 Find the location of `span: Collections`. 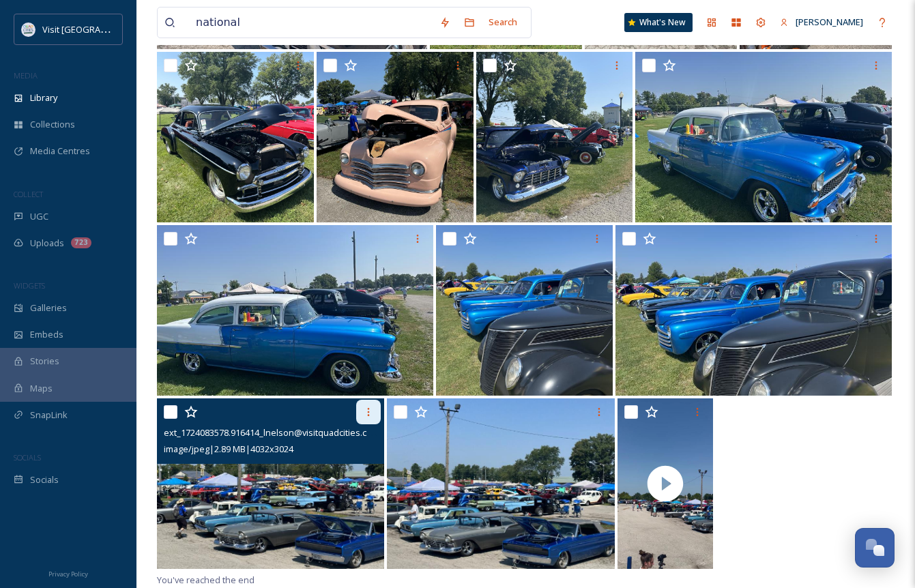

span: Collections is located at coordinates (53, 124).